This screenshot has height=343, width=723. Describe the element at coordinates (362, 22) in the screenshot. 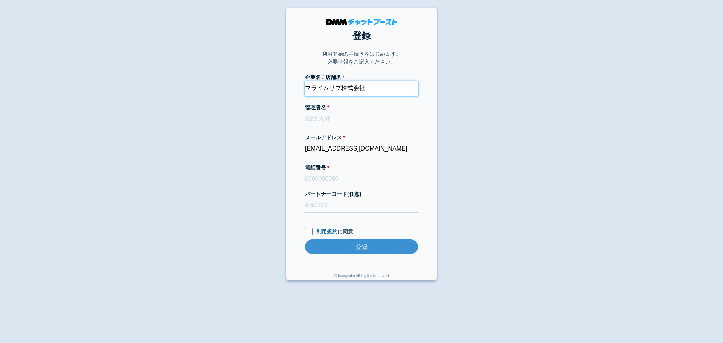

I see `img: DMMチャットブースト` at that location.